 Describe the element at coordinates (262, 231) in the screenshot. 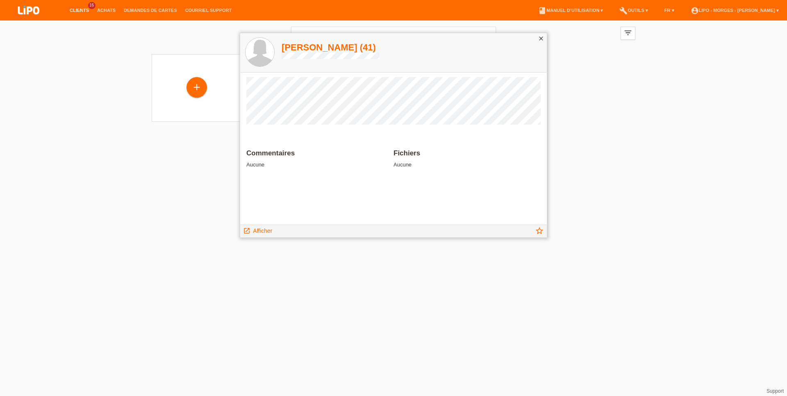

I see `span: Afficher` at that location.